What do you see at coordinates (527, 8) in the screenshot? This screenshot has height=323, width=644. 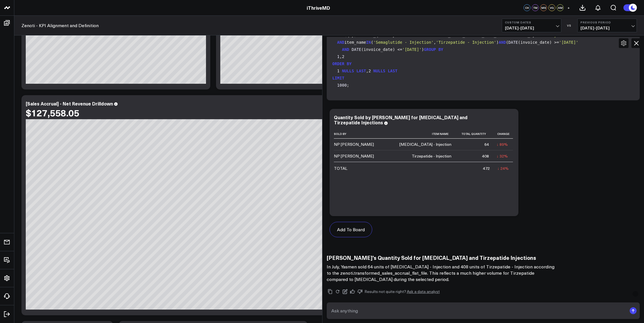 I see `div: CH` at bounding box center [527, 8].